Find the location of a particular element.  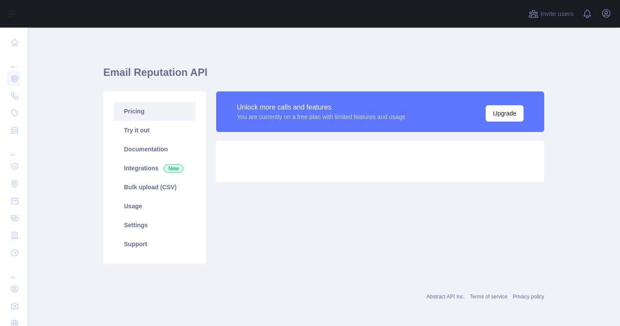

a: Integrations New is located at coordinates (155, 168).